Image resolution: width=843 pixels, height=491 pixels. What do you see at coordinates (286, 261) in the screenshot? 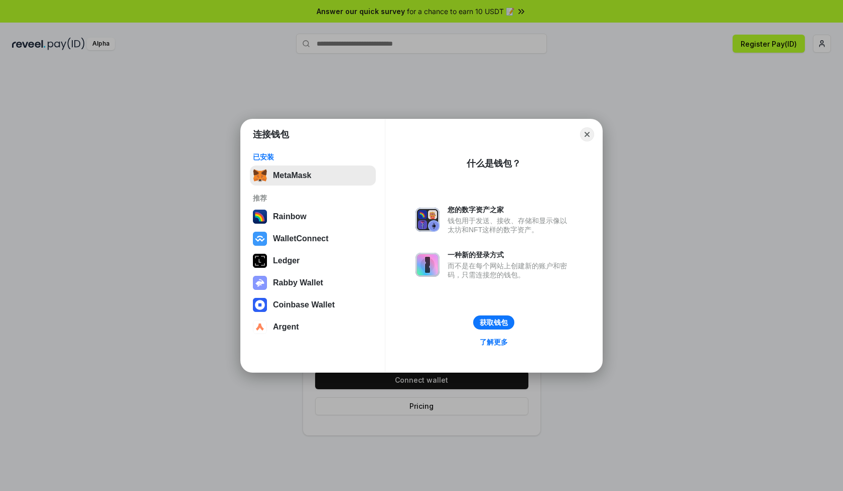
I see `div: Ledger` at bounding box center [286, 261].